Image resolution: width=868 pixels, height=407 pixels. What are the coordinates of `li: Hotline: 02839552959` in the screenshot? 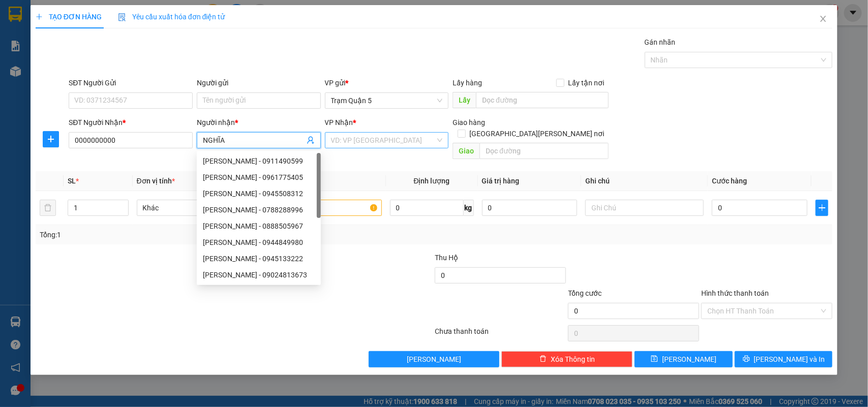 It's located at (260, 44).